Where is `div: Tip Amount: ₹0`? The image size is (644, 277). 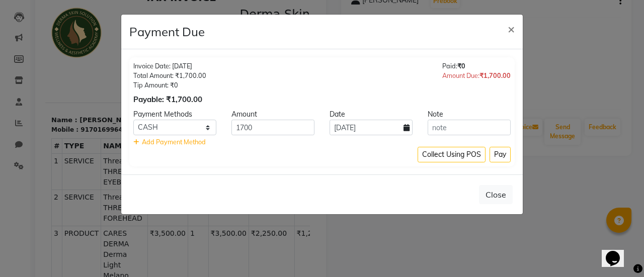 div: Tip Amount: ₹0 is located at coordinates (170, 85).